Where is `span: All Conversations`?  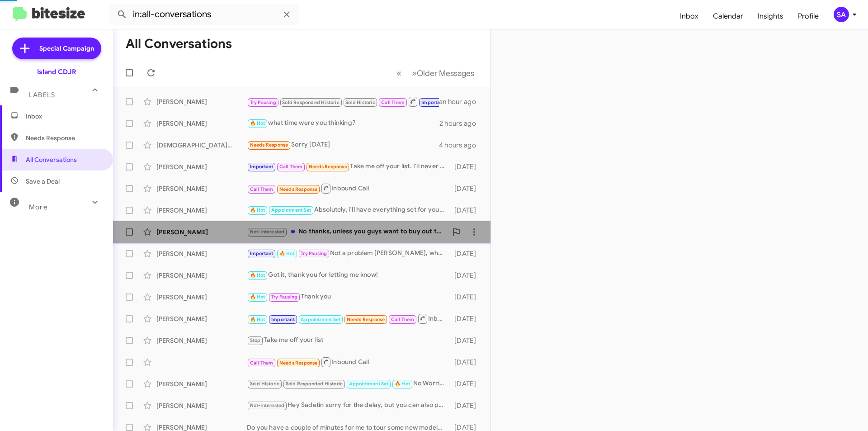
span: All Conversations is located at coordinates (51, 160).